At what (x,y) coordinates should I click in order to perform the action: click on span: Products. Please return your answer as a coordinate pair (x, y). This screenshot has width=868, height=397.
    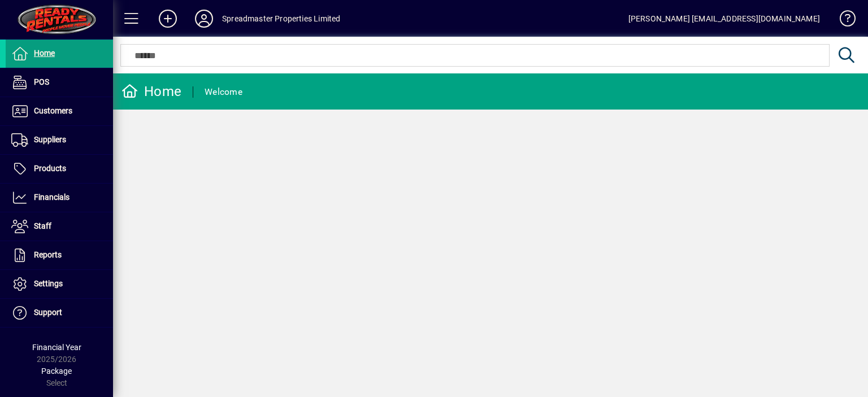
    Looking at the image, I should click on (50, 168).